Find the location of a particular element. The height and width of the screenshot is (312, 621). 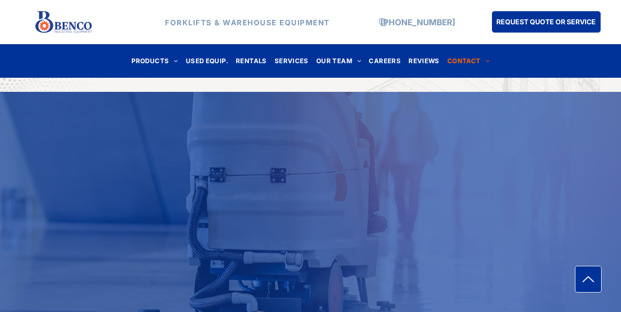

a: RENTALS is located at coordinates (251, 61).